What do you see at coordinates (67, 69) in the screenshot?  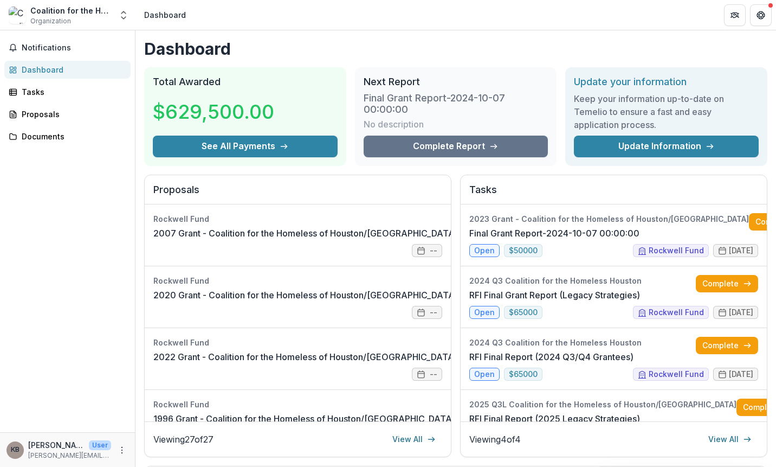 I see `a: Dashboard` at bounding box center [67, 69].